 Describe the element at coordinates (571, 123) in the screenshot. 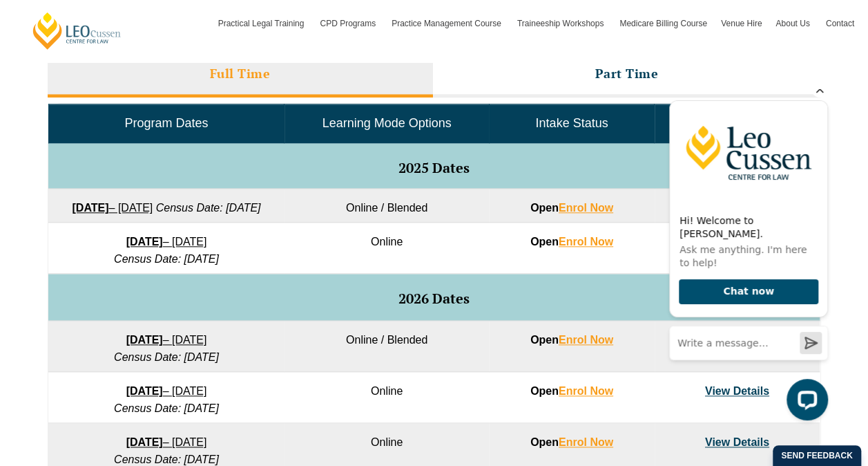

I see `span: Intake Status` at that location.